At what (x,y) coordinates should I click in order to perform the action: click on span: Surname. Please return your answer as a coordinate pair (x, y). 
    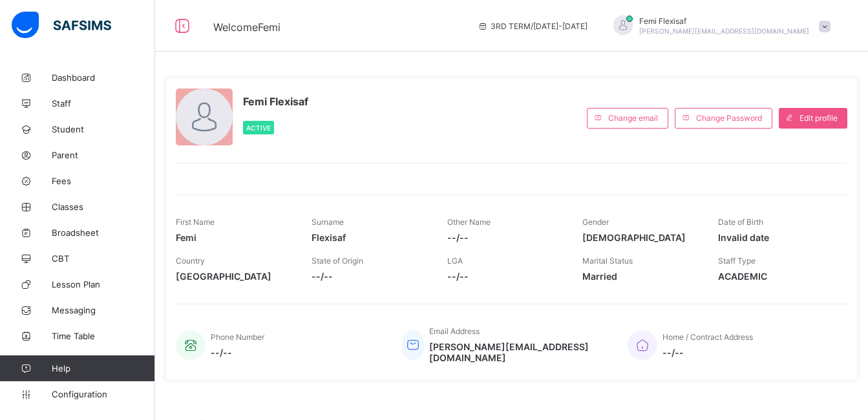
    Looking at the image, I should click on (328, 222).